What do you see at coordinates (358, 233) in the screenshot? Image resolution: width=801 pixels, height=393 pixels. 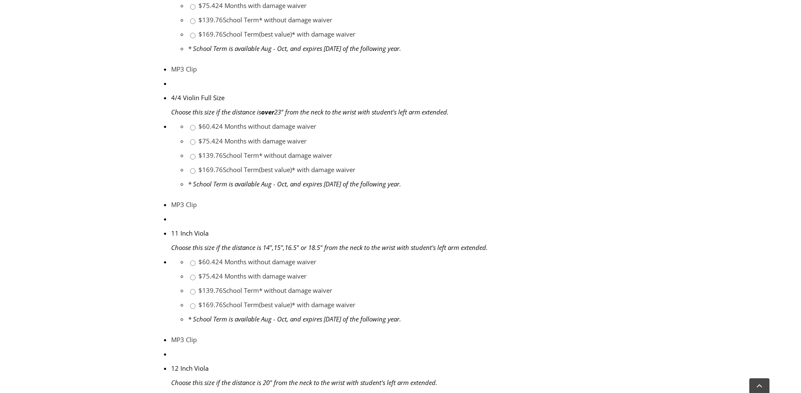 I see `div: 11 Inch Viola` at bounding box center [358, 233].